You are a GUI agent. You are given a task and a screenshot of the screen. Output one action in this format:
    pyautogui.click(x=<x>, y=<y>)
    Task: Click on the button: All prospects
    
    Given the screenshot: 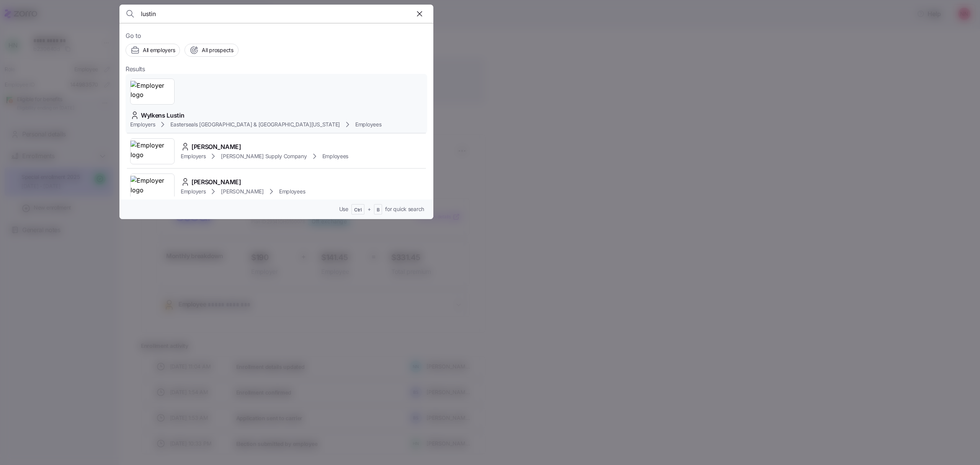 What is the action you would take?
    pyautogui.click(x=211, y=51)
    